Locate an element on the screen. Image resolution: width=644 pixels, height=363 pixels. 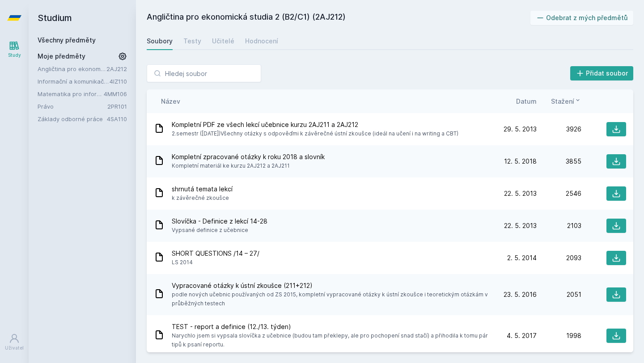
span: Datum is located at coordinates (526, 101).